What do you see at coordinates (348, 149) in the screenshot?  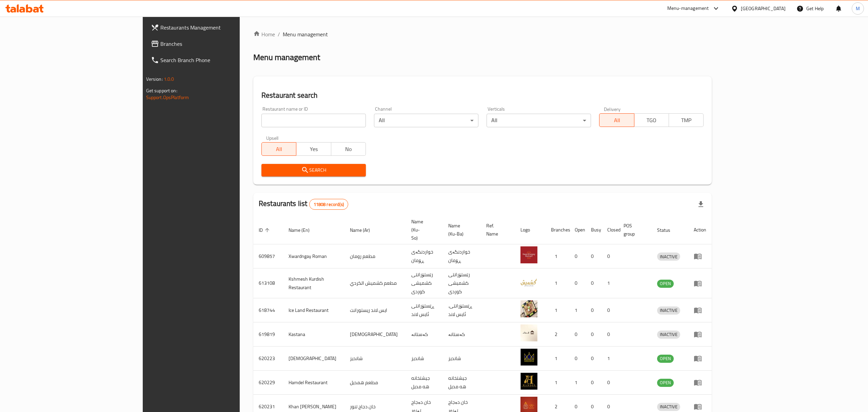 I see `span: No` at bounding box center [348, 149].